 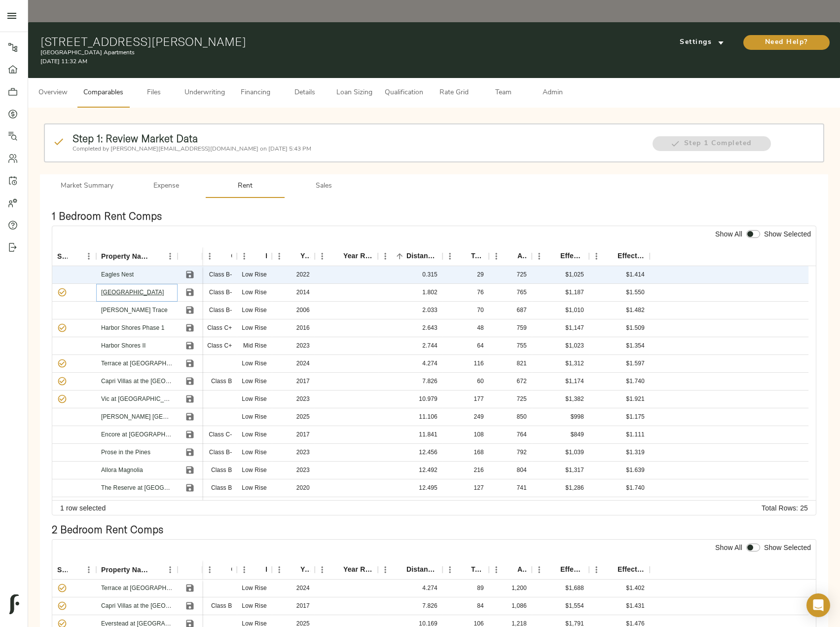 What do you see at coordinates (346, 569) in the screenshot?
I see `div: Year Renovated` at bounding box center [346, 569].